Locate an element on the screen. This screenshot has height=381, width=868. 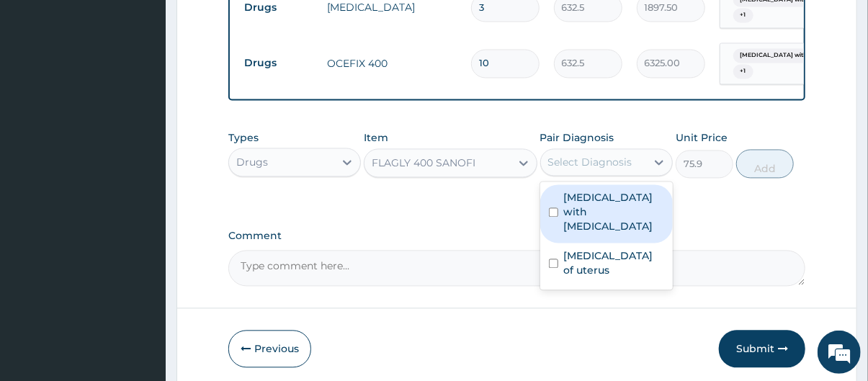
button: Add is located at coordinates (765, 164).